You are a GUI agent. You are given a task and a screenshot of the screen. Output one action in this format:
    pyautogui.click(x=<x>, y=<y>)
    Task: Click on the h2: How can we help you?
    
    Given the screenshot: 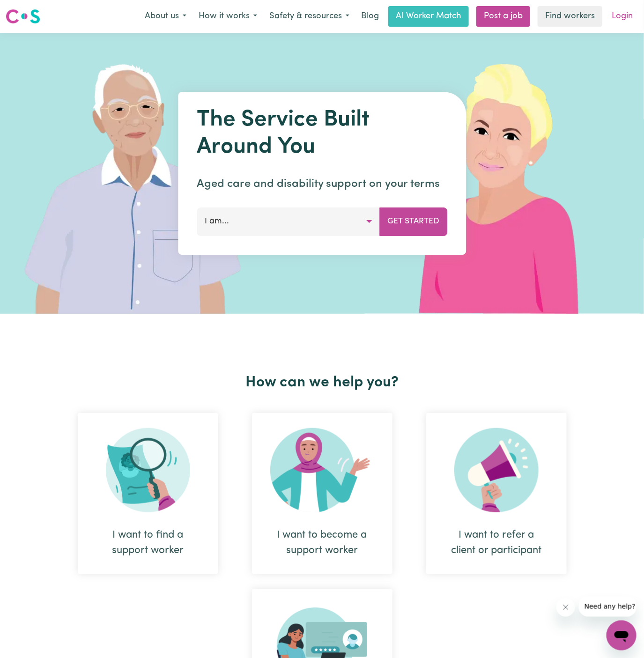 What is the action you would take?
    pyautogui.click(x=322, y=383)
    